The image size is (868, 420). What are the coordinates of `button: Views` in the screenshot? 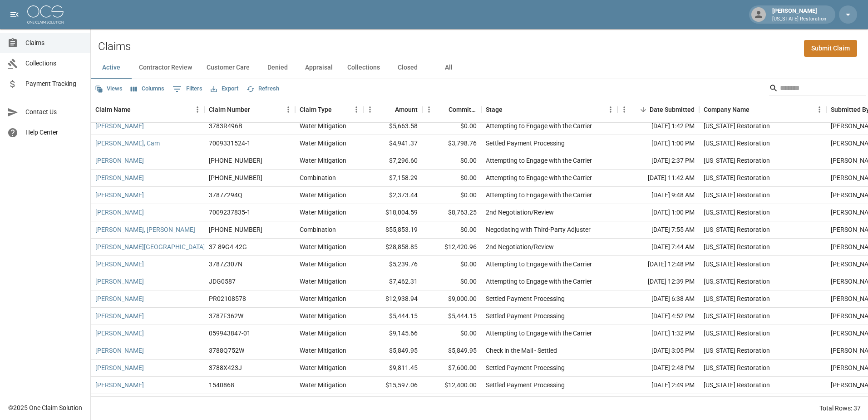 It's located at (109, 89).